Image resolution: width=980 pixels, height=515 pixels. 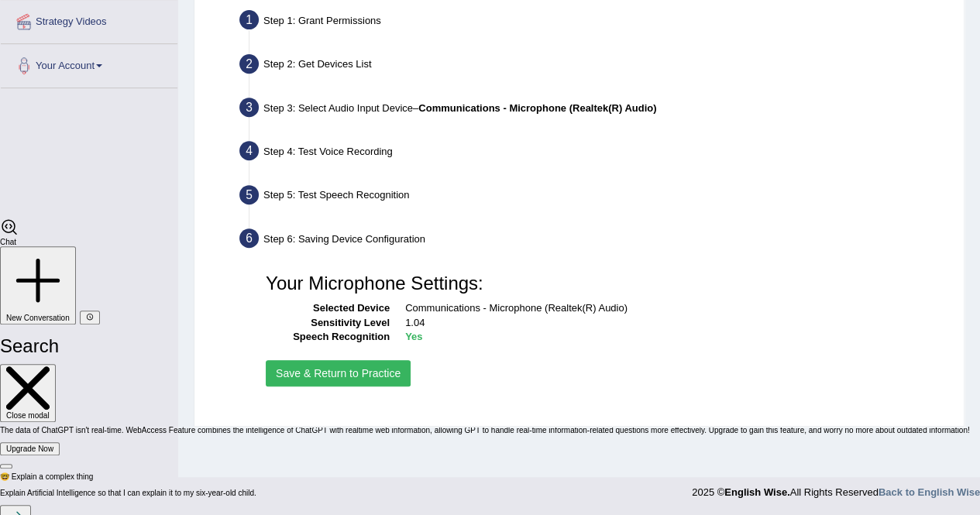 What do you see at coordinates (89, 63) in the screenshot?
I see `a: Your Account` at bounding box center [89, 63].